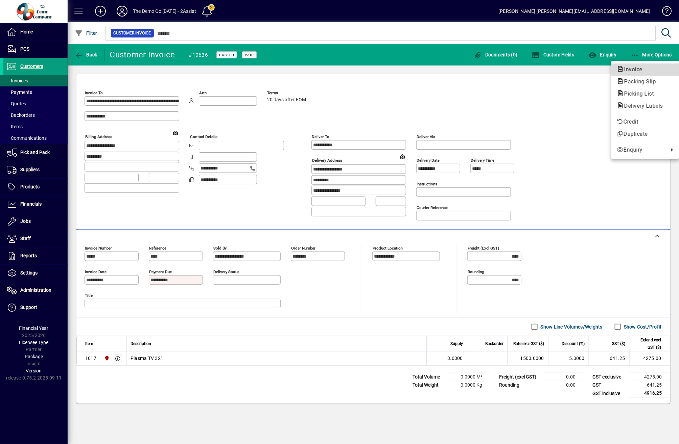 The width and height of the screenshot is (679, 444). Describe the element at coordinates (641, 106) in the screenshot. I see `span: Delivery Labels` at that location.